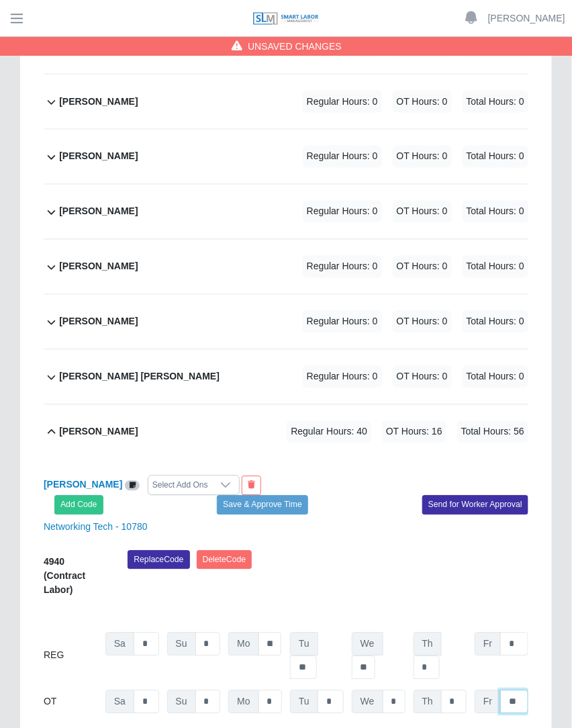 This screenshot has height=728, width=572. I want to click on span: Regular Hours: 40, so click(329, 432).